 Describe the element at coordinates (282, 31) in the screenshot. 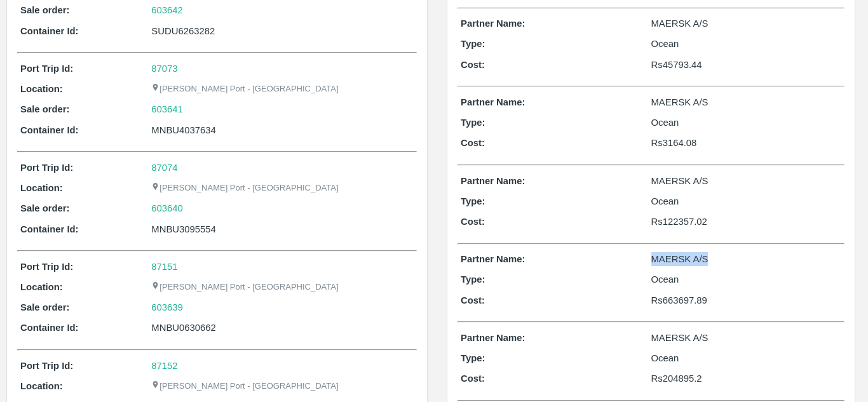

I see `div: SUDU6263282` at that location.